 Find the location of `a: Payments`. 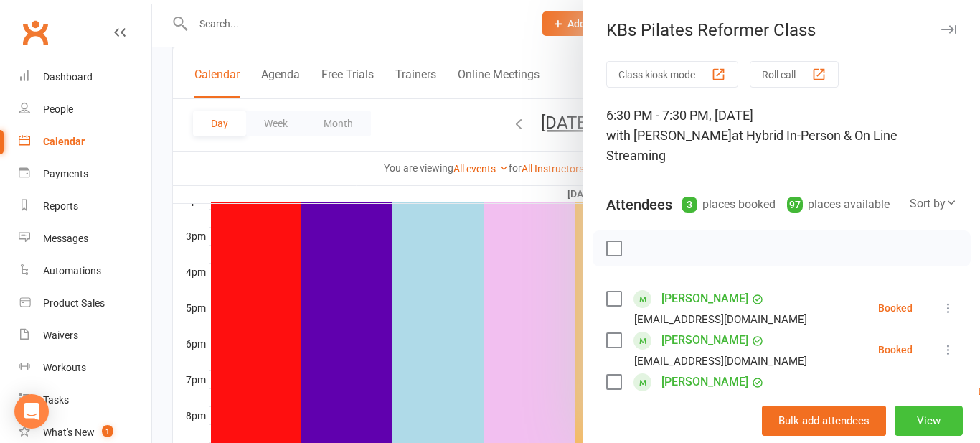

a: Payments is located at coordinates (84, 174).